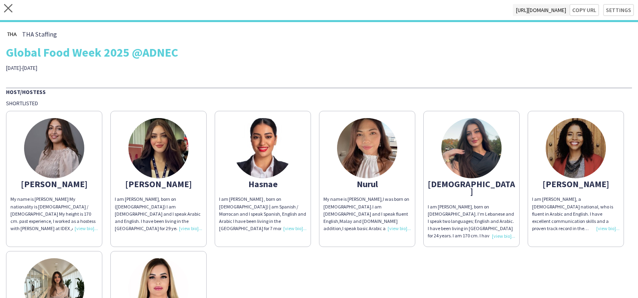  I want to click on img: thumb-686ecf40afa70.jpg, so click(263, 148).